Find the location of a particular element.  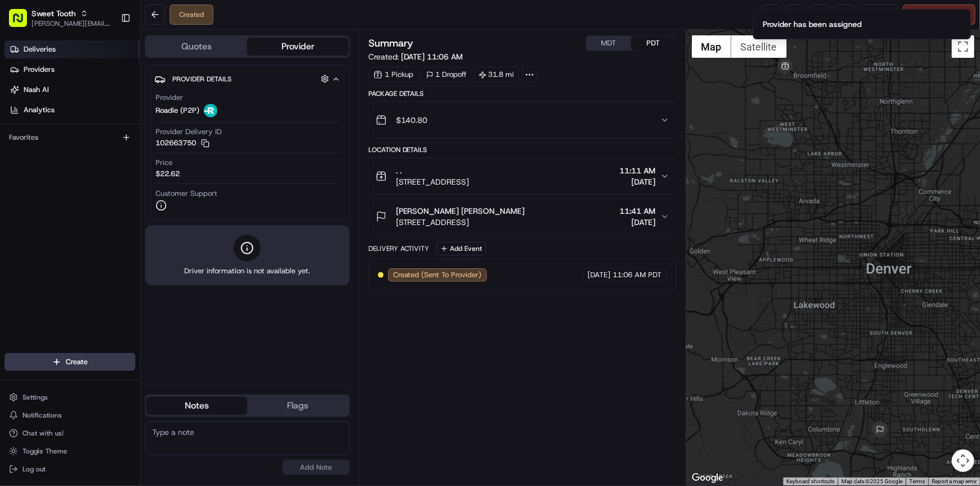

button: Settings is located at coordinates (70, 397).